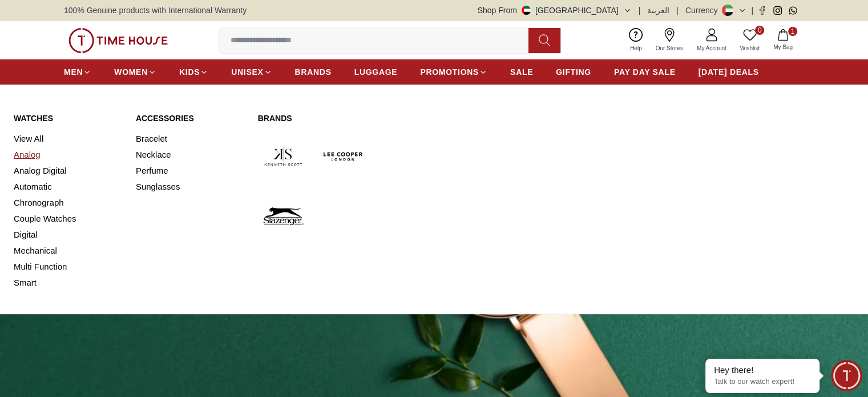 The height and width of the screenshot is (397, 868). I want to click on span: PROMOTIONS, so click(449, 72).